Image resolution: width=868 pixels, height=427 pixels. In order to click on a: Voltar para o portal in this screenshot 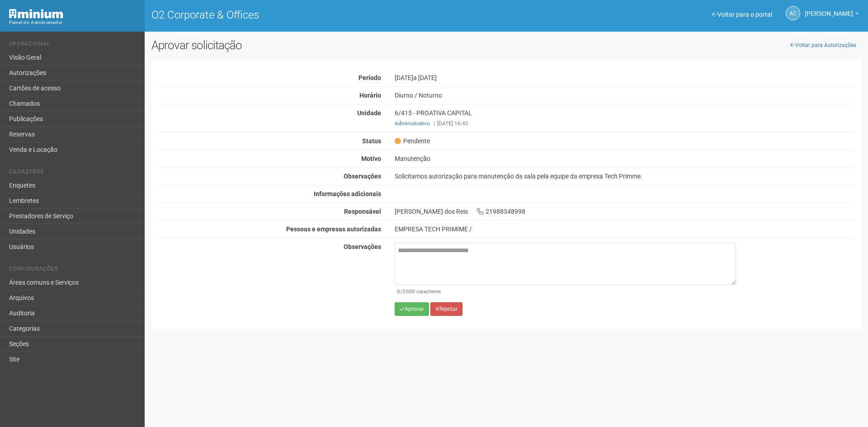, I will do `click(742, 15)`.